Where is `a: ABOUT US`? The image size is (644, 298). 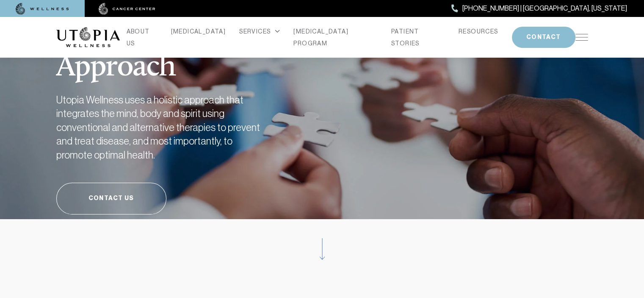 a: ABOUT US is located at coordinates (142, 38).